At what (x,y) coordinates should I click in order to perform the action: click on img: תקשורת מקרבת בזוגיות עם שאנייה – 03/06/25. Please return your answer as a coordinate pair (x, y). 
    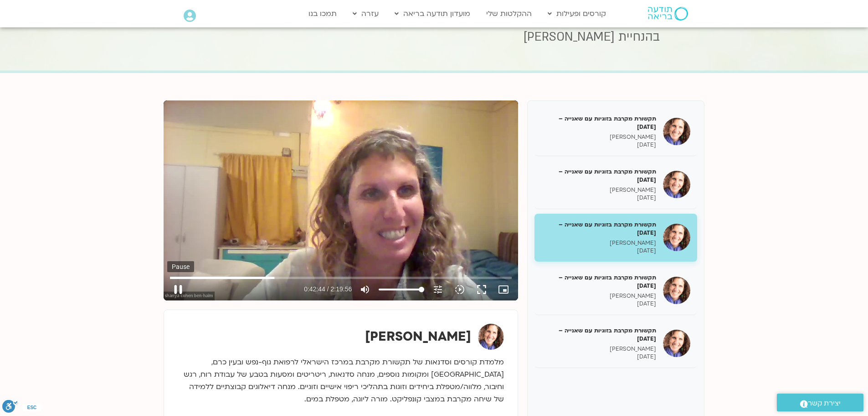
    Looking at the image, I should click on (677, 237).